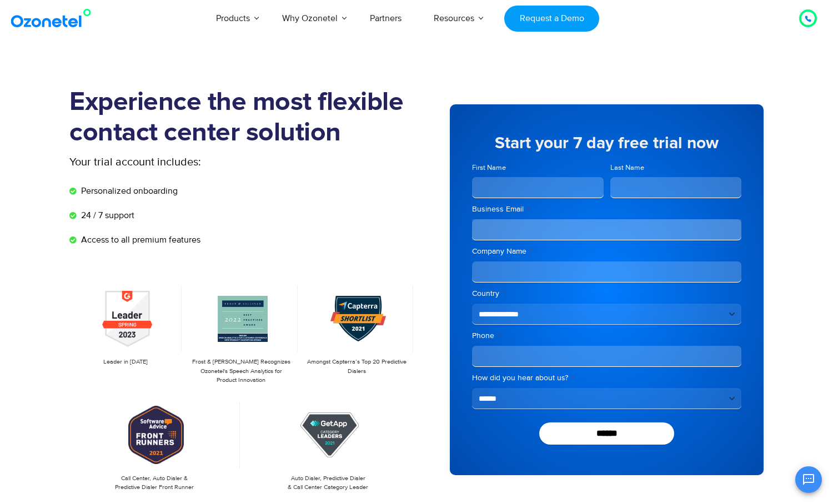  Describe the element at coordinates (607, 209) in the screenshot. I see `label: Business Email` at that location.